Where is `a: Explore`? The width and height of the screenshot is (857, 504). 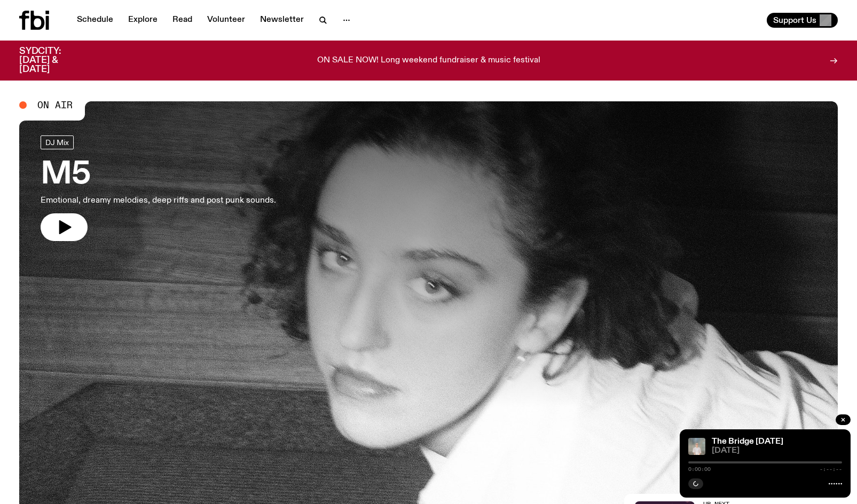 a: Explore is located at coordinates (142, 20).